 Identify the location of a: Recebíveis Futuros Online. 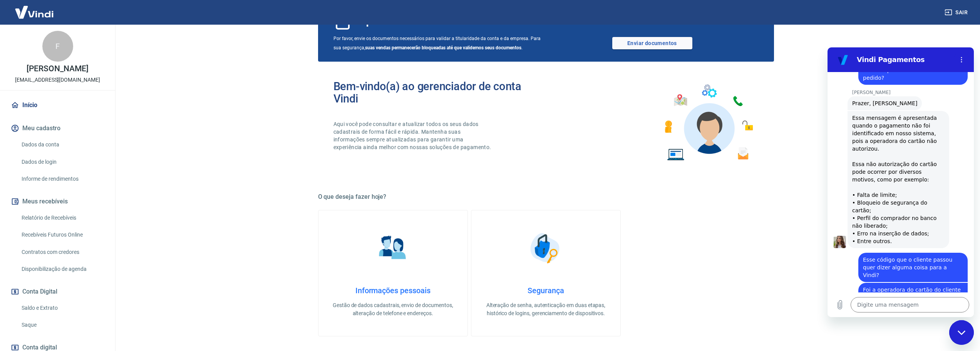
(62, 234).